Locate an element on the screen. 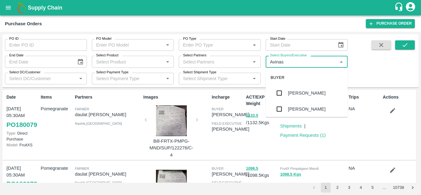  p: Direct Purchase is located at coordinates (22, 136).